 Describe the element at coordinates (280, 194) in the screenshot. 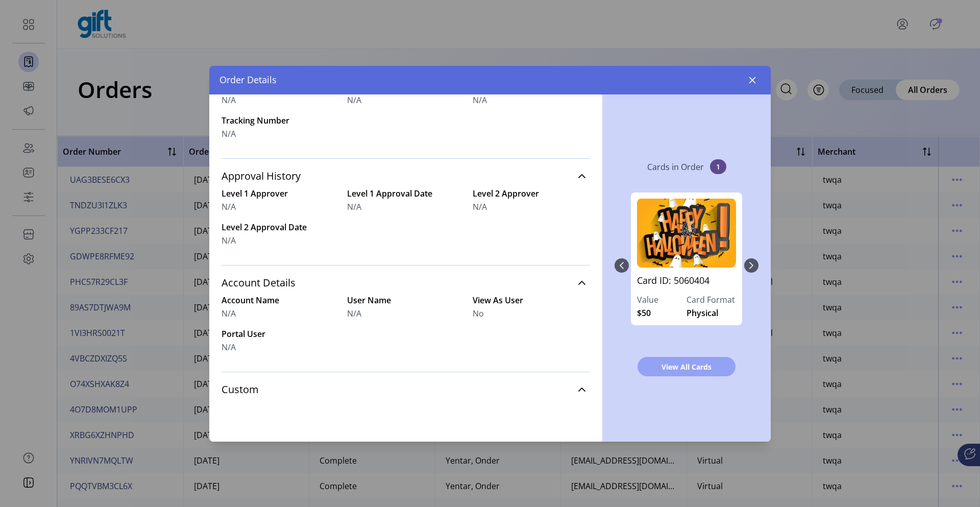

I see `label: Level 1 Approver` at that location.